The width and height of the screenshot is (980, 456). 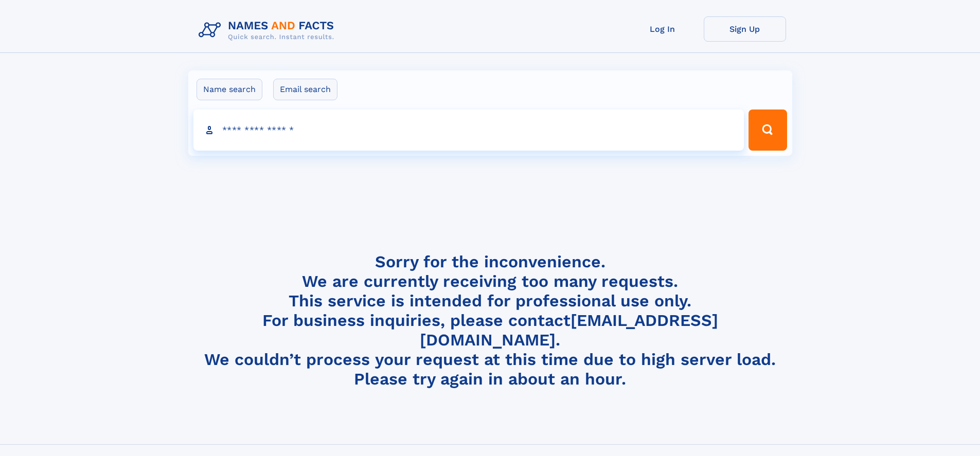 What do you see at coordinates (745, 29) in the screenshot?
I see `a: Sign Up` at bounding box center [745, 29].